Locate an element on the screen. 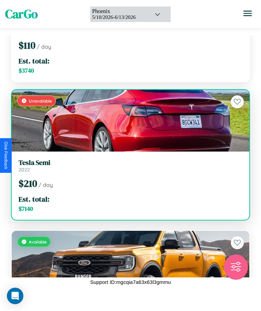 The image size is (261, 311). h3: Tesla Semi is located at coordinates (130, 163).